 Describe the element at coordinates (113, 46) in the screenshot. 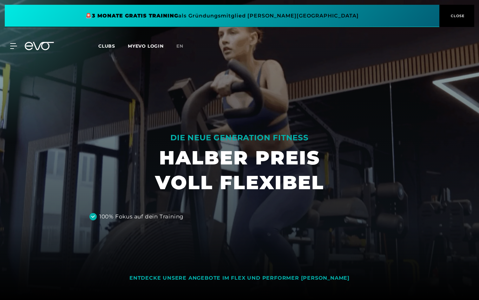

I see `a: Clubs` at that location.